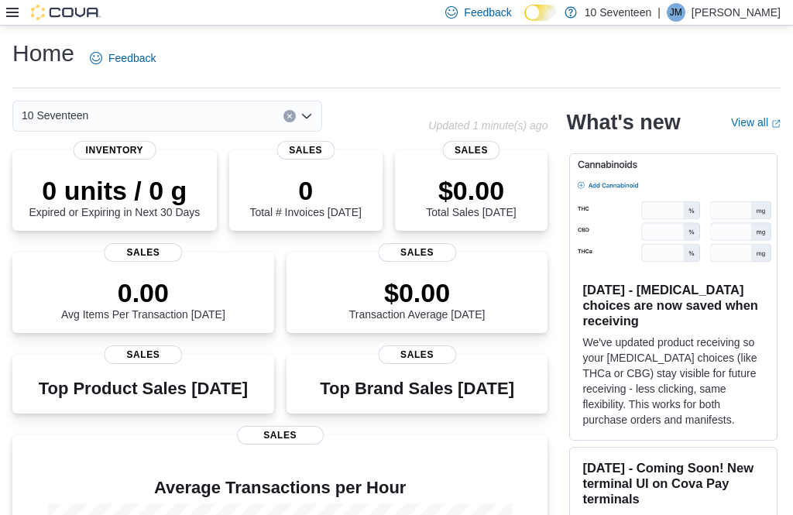  What do you see at coordinates (290, 116) in the screenshot?
I see `button: Clear input` at bounding box center [290, 116].